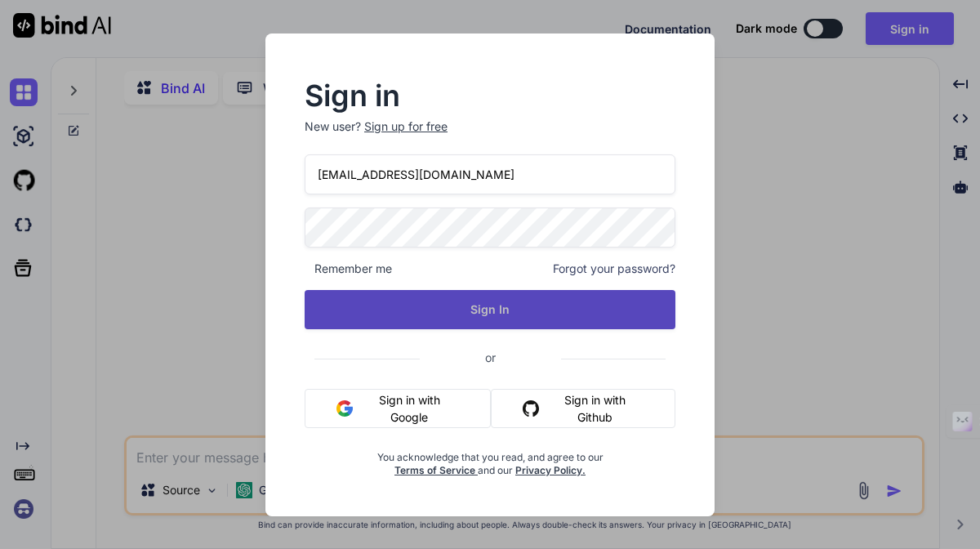 Image resolution: width=980 pixels, height=549 pixels. What do you see at coordinates (490, 174) in the screenshot?
I see `input: Login or Email` at bounding box center [490, 174].